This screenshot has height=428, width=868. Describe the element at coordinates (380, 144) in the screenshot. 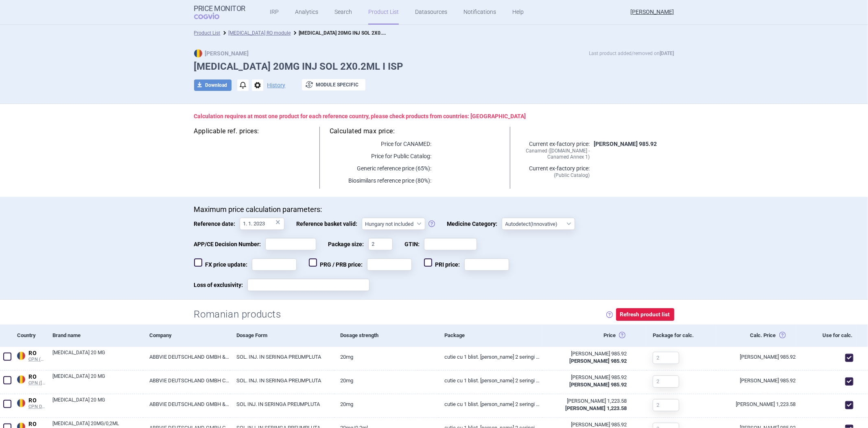

I see `p: Price for CANAMED:` at that location.